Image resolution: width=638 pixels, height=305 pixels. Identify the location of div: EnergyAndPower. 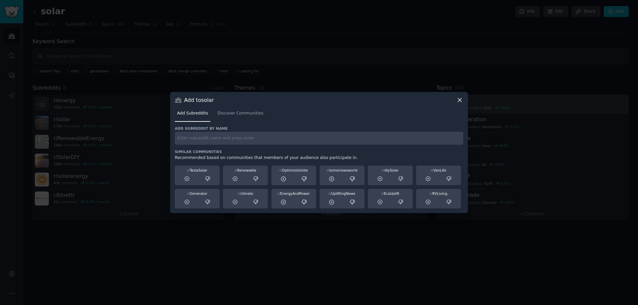
(294, 194).